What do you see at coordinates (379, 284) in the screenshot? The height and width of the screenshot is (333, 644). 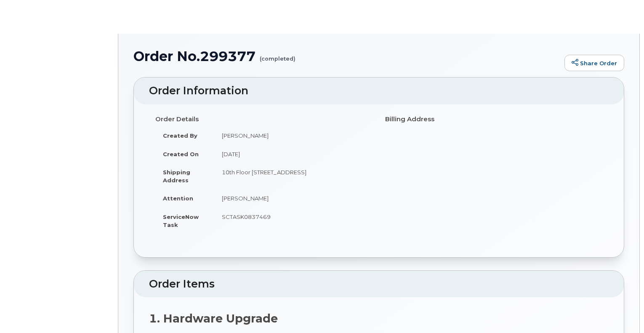 I see `h2: Order Items` at bounding box center [379, 284].